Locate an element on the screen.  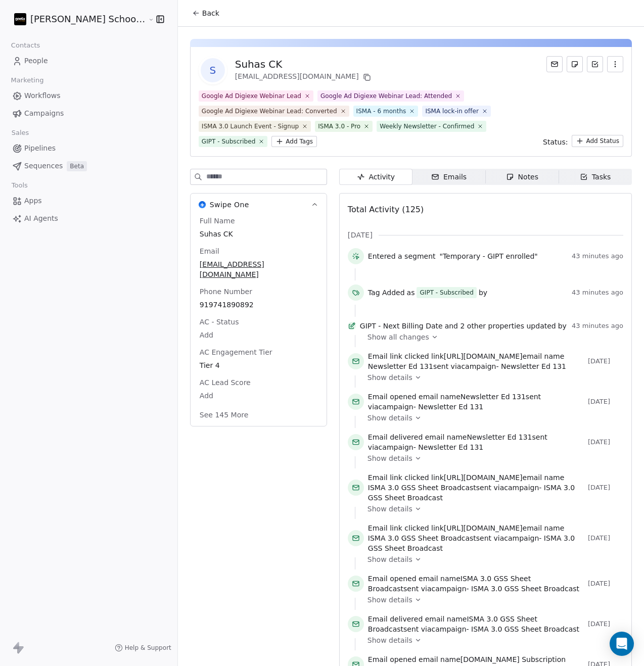
span: Back is located at coordinates (211, 13).